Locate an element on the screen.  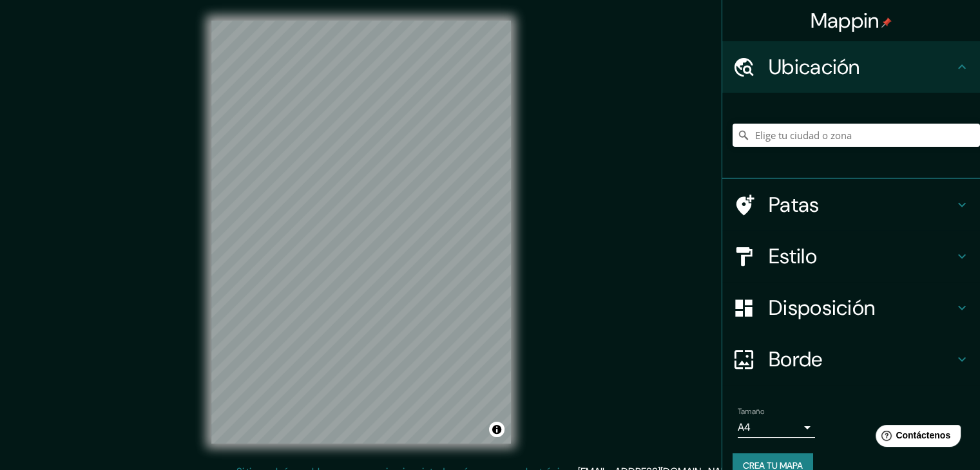
font: Contáctenos is located at coordinates (57, 16).